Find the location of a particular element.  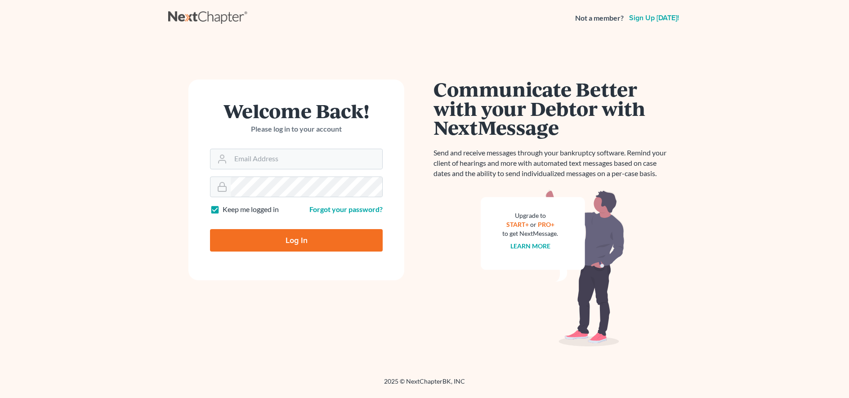

a: Forgot your password? is located at coordinates (346, 209).